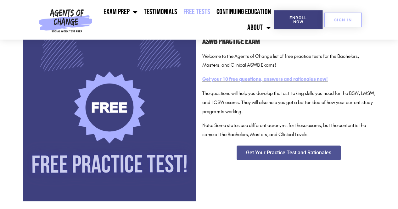  Describe the element at coordinates (298, 20) in the screenshot. I see `a: Enroll Now` at that location.